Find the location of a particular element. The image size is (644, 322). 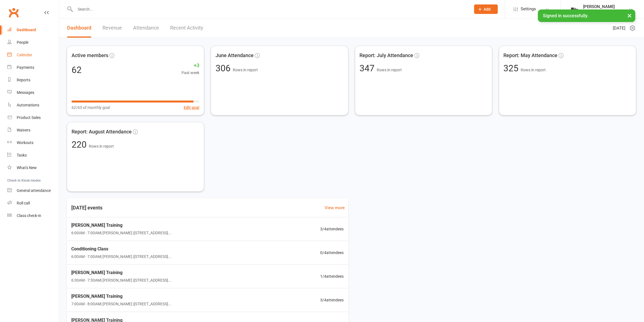

span: 325 is located at coordinates (513, 68).